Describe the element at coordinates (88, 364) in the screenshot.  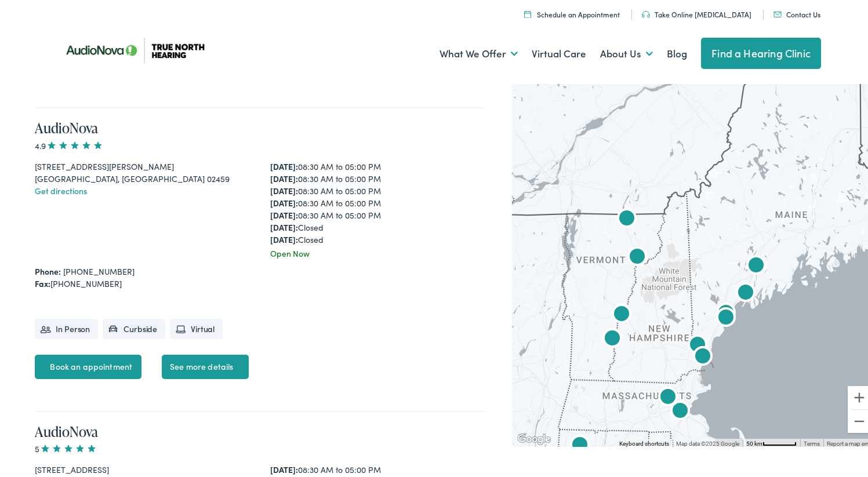
I see `a: Book an appointment` at that location.